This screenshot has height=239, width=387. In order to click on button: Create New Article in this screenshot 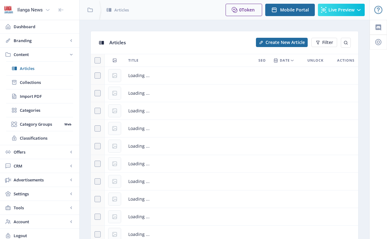, I will do `click(282, 42)`.